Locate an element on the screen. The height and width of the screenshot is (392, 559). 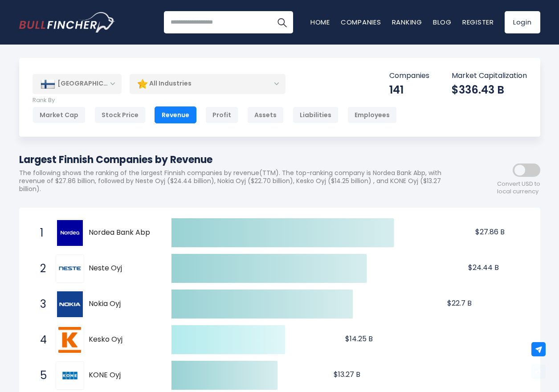
div: $336.43 B is located at coordinates (489, 90).